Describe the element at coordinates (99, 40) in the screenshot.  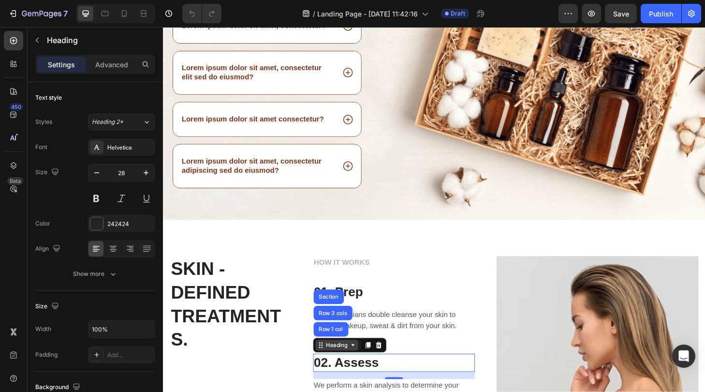
I see `p: Heading` at that location.